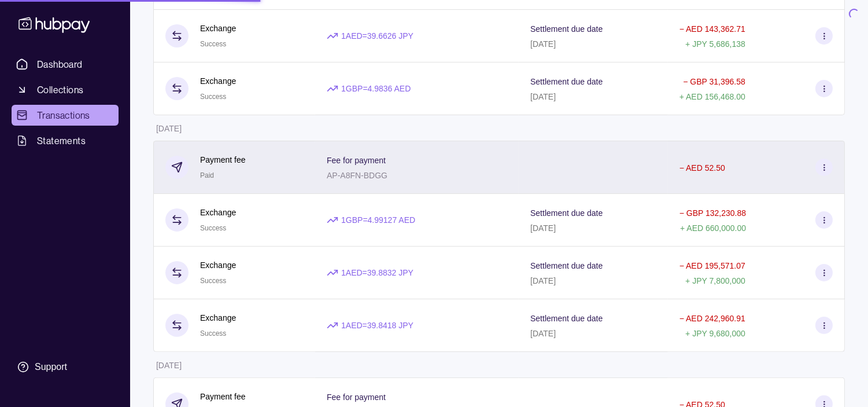 The height and width of the screenshot is (407, 868). What do you see at coordinates (713, 265) in the screenshot?
I see `p: − AED 195,571.07` at bounding box center [713, 265].